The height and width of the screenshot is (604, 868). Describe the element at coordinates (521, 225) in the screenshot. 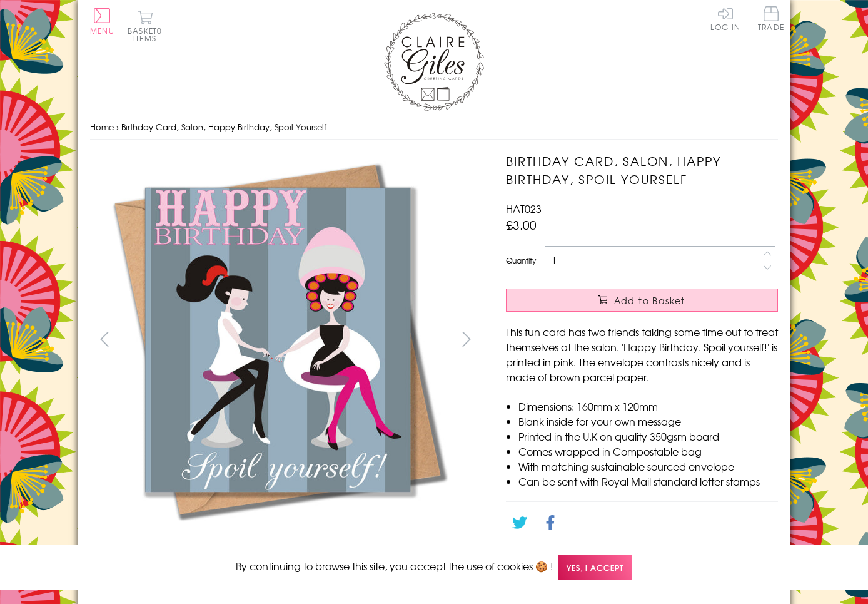

I see `span: £3.00` at that location.